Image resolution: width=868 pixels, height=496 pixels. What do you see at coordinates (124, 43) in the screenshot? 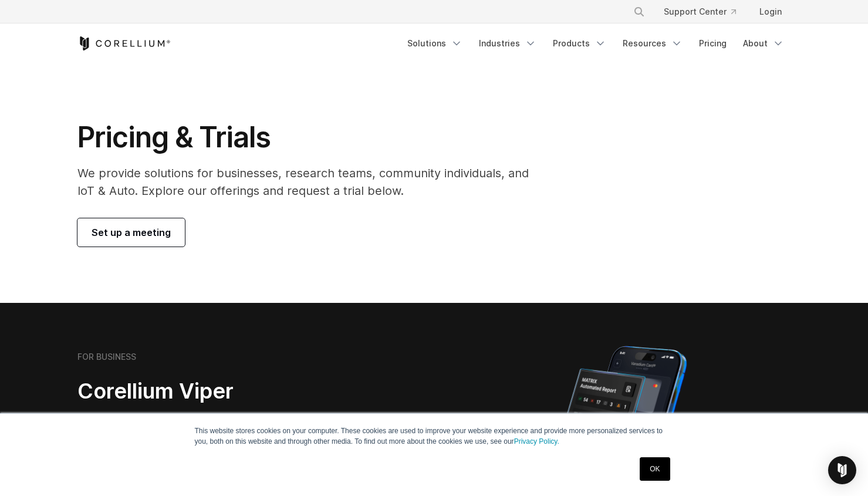
I see `a: Corellium Home` at bounding box center [124, 43].